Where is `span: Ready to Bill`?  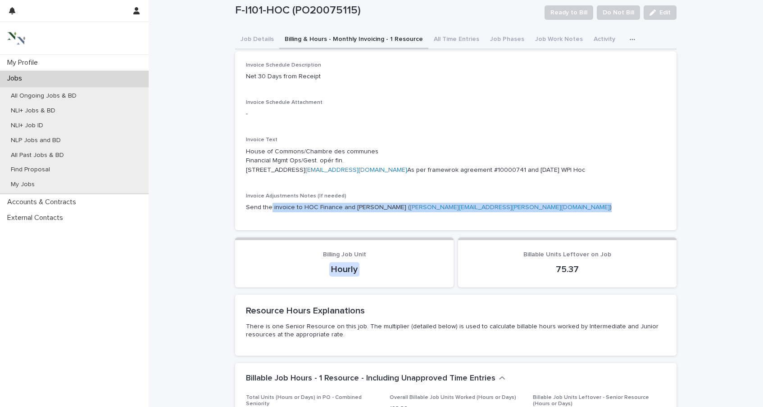
span: Ready to Bill is located at coordinates (569, 13).